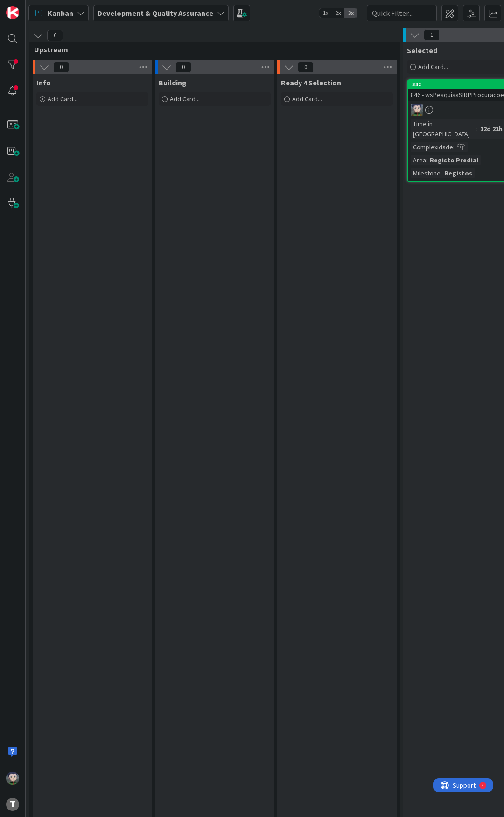 This screenshot has width=504, height=817. What do you see at coordinates (418, 160) in the screenshot?
I see `div: Area` at bounding box center [418, 160].